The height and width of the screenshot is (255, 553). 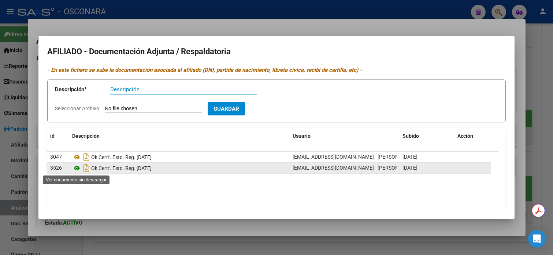 What do you see at coordinates (226, 109) in the screenshot?
I see `span: Guardar` at bounding box center [226, 109].